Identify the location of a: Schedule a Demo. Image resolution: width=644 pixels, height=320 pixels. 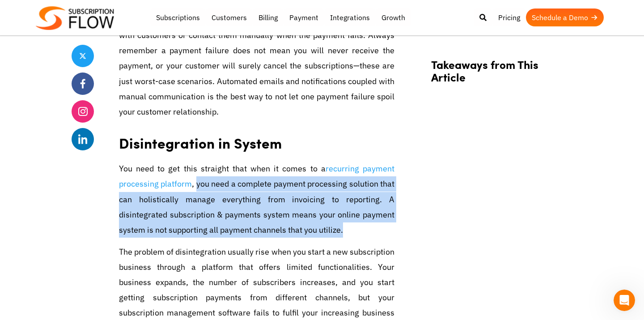
(565, 17).